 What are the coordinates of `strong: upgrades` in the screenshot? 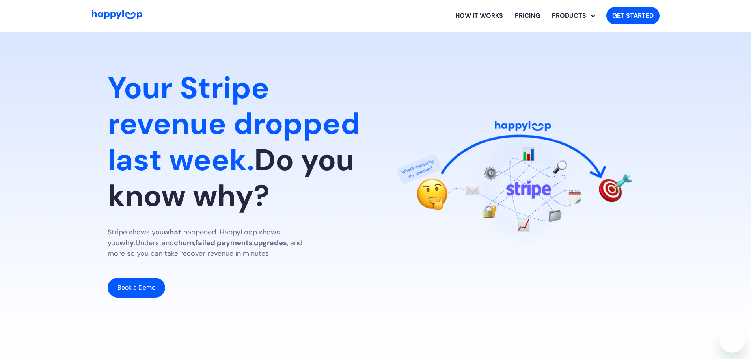 It's located at (270, 243).